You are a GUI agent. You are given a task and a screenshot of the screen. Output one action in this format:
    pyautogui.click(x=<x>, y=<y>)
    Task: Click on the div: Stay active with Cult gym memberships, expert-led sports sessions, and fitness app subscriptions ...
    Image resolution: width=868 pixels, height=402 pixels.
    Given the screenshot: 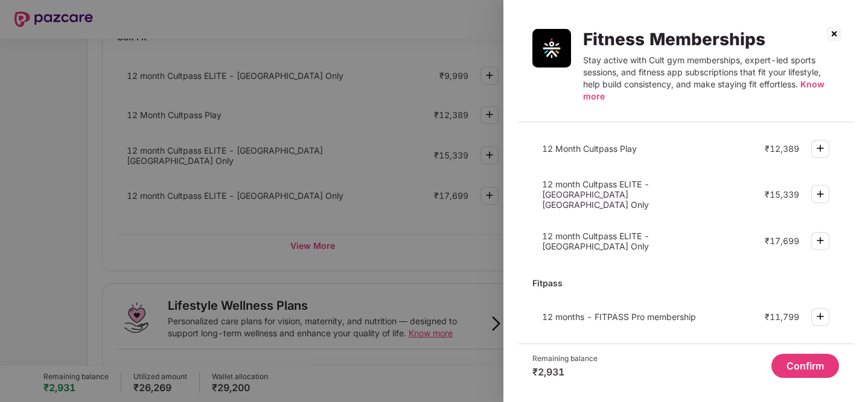 What is the action you would take?
    pyautogui.click(x=711, y=78)
    